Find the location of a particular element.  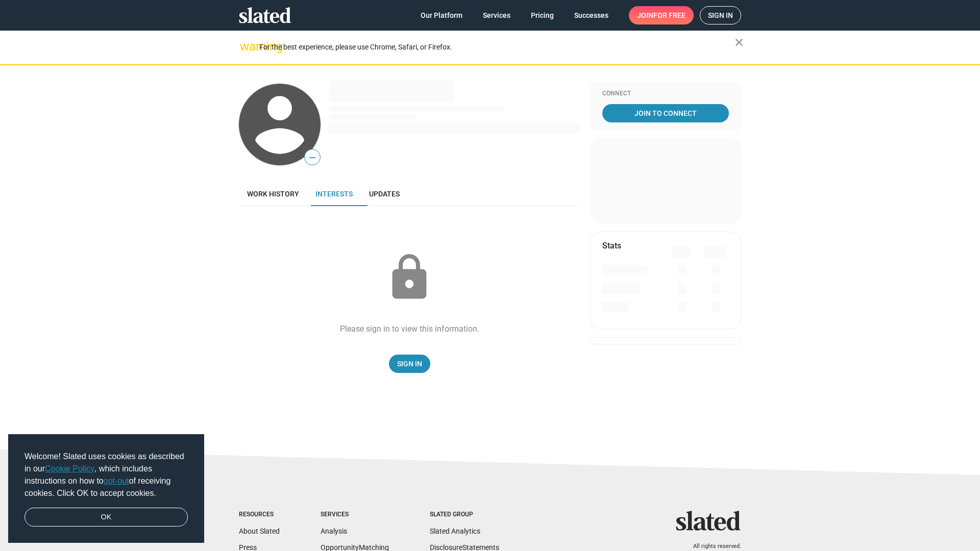

a: Joinfor free is located at coordinates (661, 15).